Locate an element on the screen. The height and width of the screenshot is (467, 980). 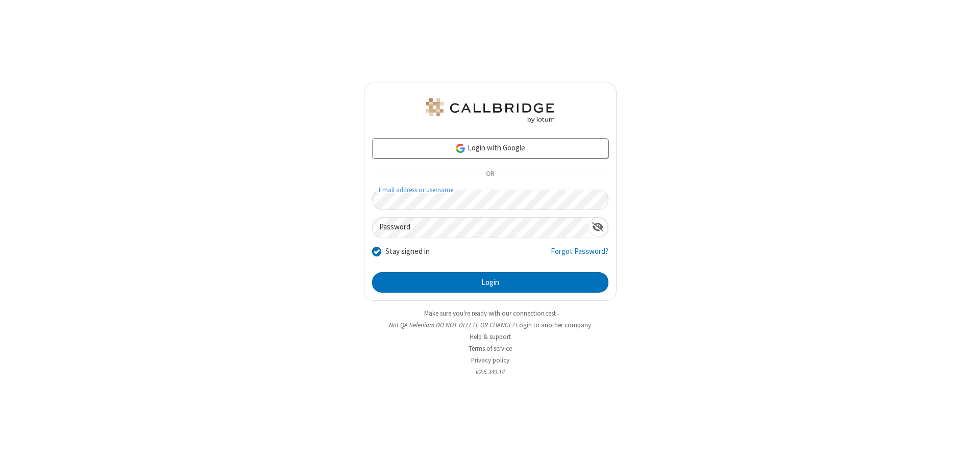
button: Login to another company is located at coordinates (553, 325).